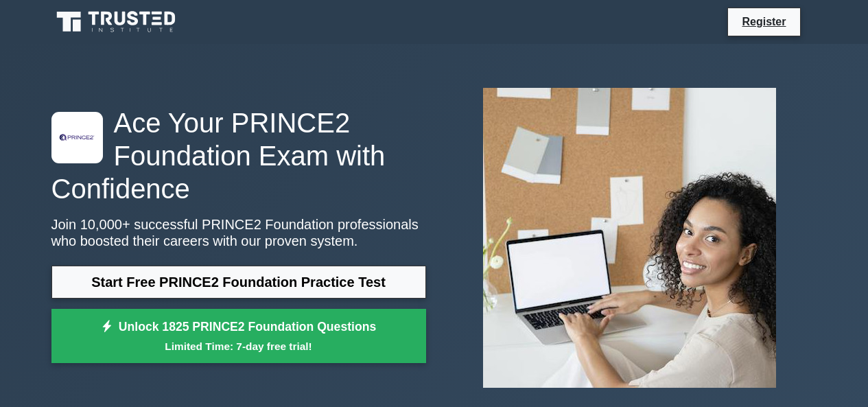 The width and height of the screenshot is (868, 407). I want to click on h1: Ace Your PRINCE2 Foundation Exam with Confidence, so click(238, 156).